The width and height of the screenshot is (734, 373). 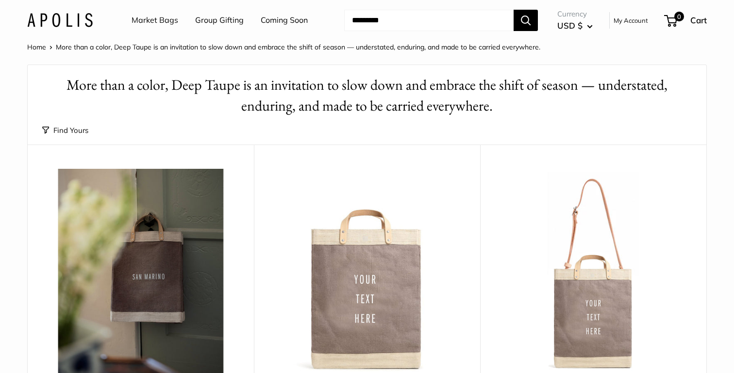 I want to click on button: Search, so click(x=526, y=20).